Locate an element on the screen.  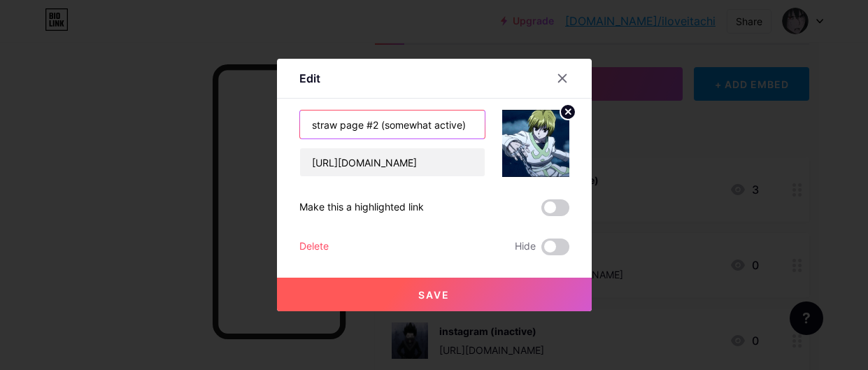
div: Edit is located at coordinates (310, 79).